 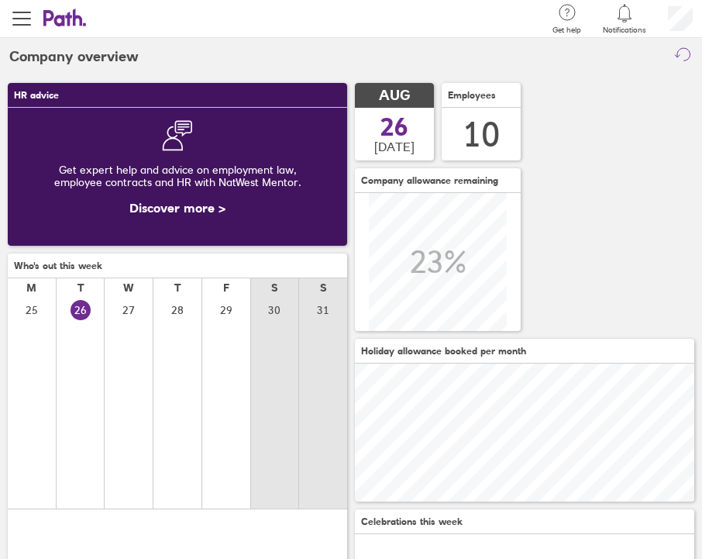 I want to click on span: Get help, so click(x=567, y=30).